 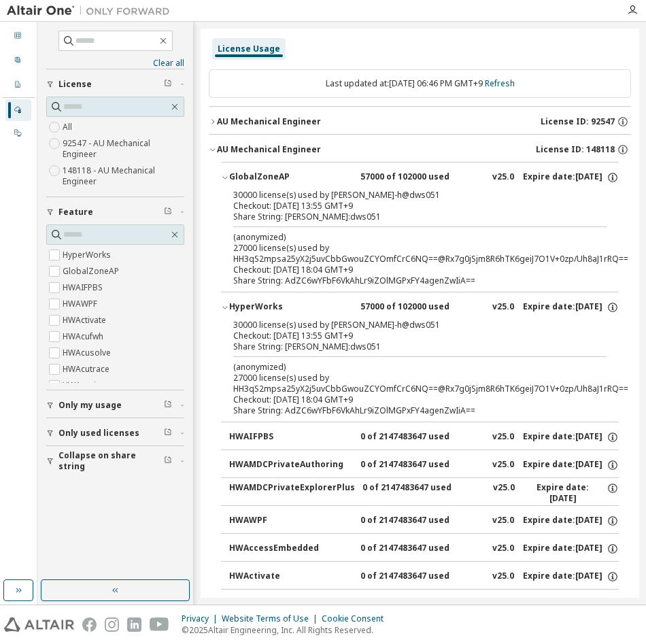 What do you see at coordinates (19, 36) in the screenshot?
I see `div: Dashboard` at bounding box center [19, 36].